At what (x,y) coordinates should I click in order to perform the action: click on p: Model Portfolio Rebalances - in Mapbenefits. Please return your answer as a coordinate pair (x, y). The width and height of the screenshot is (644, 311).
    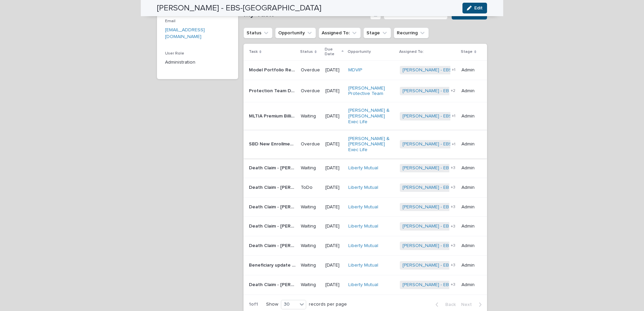
    Looking at the image, I should click on (273, 69).